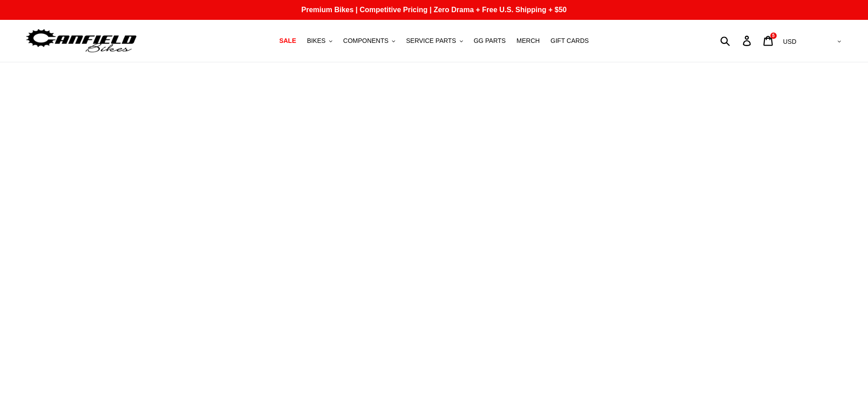 The image size is (868, 415). What do you see at coordinates (288, 40) in the screenshot?
I see `a: SALE` at bounding box center [288, 40].